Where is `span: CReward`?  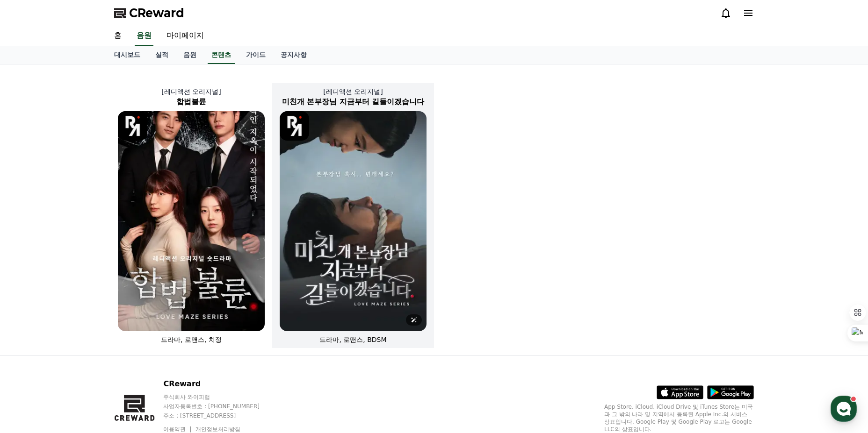 span: CReward is located at coordinates (157, 13).